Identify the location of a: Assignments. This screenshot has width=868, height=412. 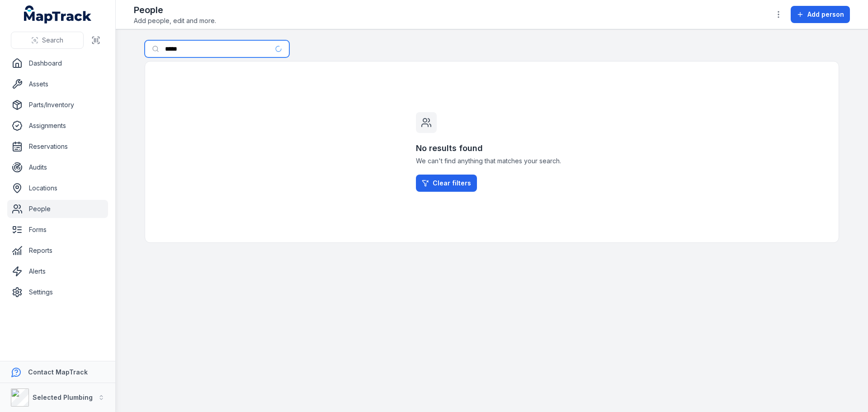
(57, 126).